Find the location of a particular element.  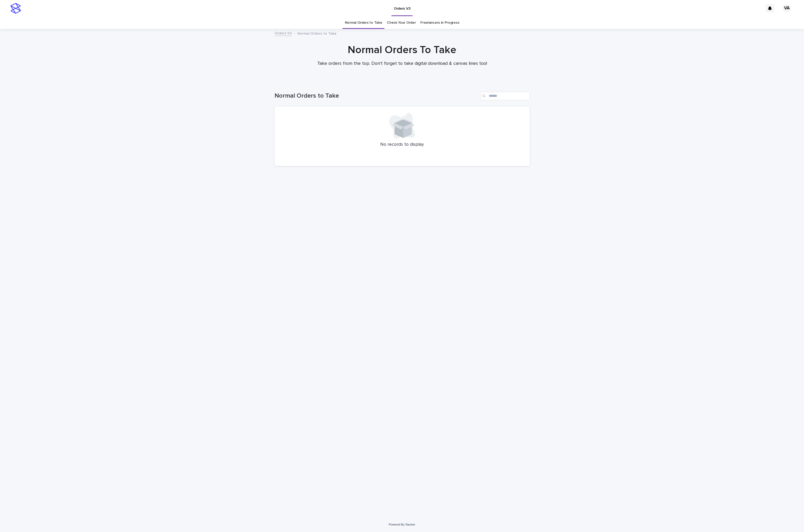

p: Take orders from the top. Don't forget to take digital download & canvas lines too! is located at coordinates (402, 64).